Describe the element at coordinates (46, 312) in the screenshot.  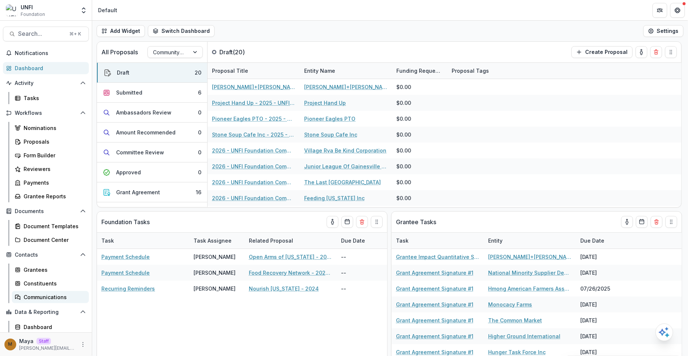
I see `span: Data & Reporting` at that location.